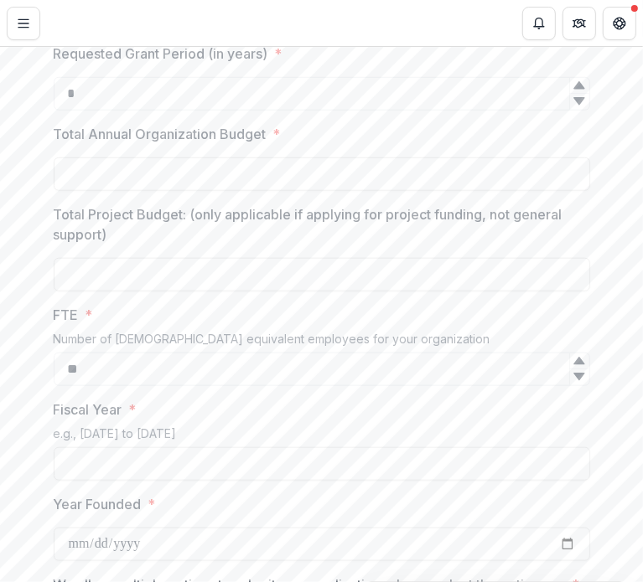 The width and height of the screenshot is (643, 582). What do you see at coordinates (161, 54) in the screenshot?
I see `p: Requested Grant Period (in years)` at bounding box center [161, 54].